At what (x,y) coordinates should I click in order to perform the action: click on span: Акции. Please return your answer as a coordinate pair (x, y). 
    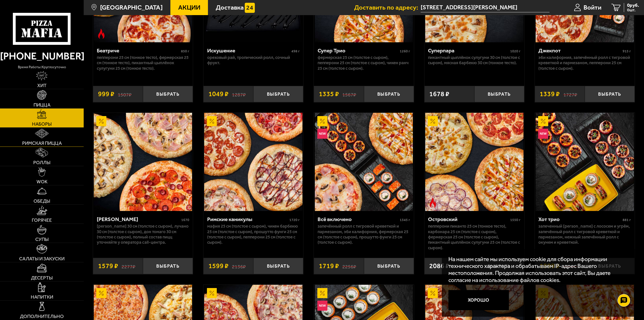
    Looking at the image, I should click on (189, 8).